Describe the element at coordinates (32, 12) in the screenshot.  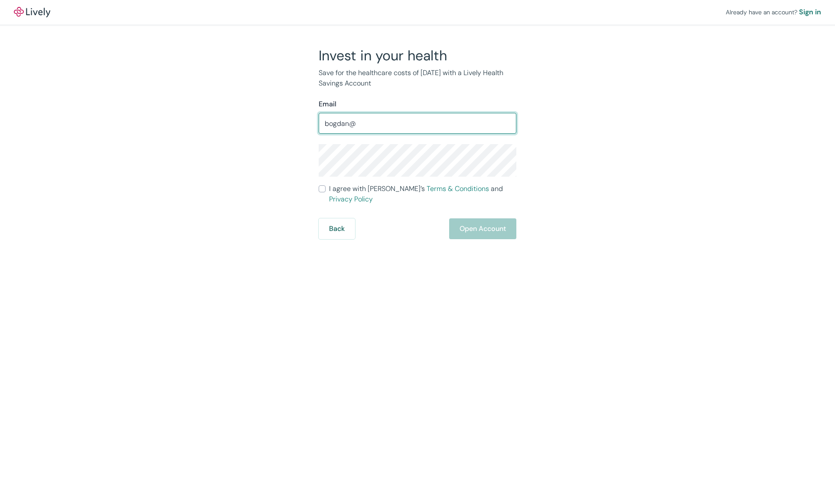
I see `a: LivelyLively` at that location.